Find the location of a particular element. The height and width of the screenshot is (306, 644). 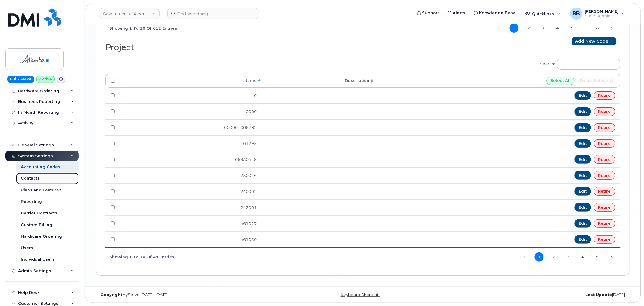

td: 01295 is located at coordinates (191, 143).